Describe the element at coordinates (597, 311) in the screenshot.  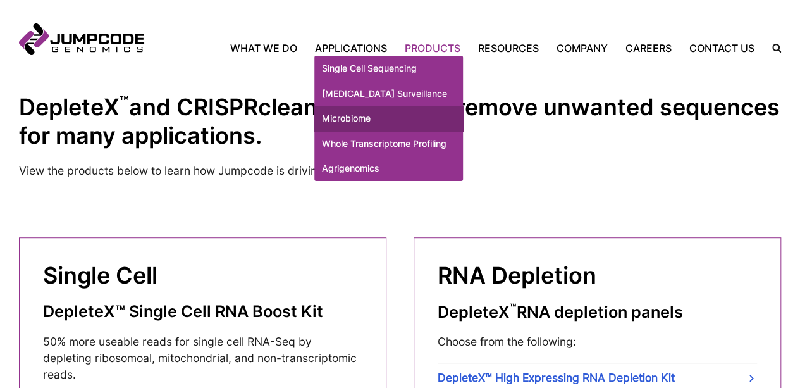
I see `h3: DepleteX RNA depletion panels` at that location.